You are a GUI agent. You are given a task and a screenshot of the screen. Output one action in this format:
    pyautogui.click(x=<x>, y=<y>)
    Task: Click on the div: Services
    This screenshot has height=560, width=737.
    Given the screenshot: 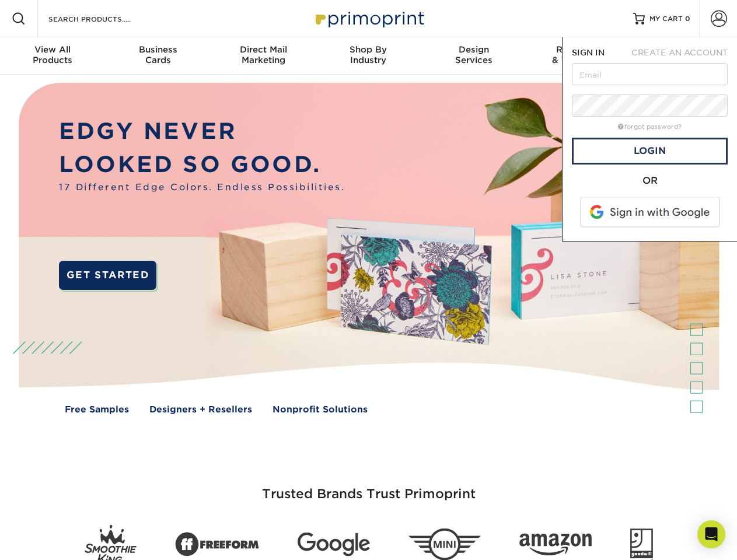 What is the action you would take?
    pyautogui.click(x=474, y=55)
    